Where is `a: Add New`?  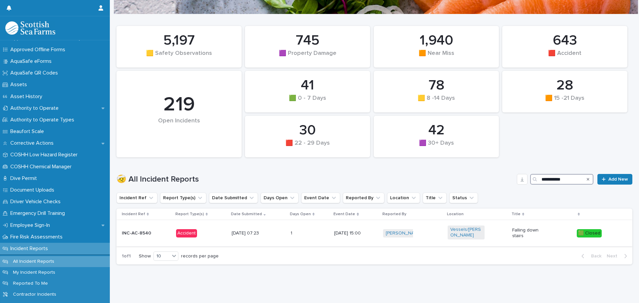 a: Add New is located at coordinates (614, 179).